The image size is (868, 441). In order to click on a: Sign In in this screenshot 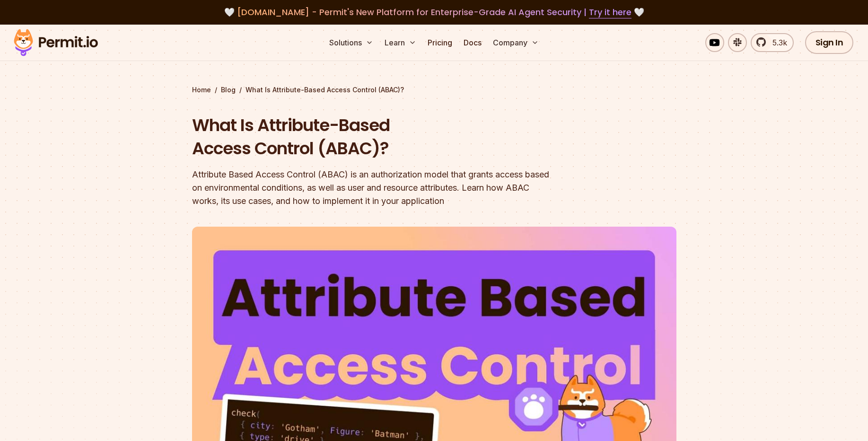, I will do `click(829, 43)`.